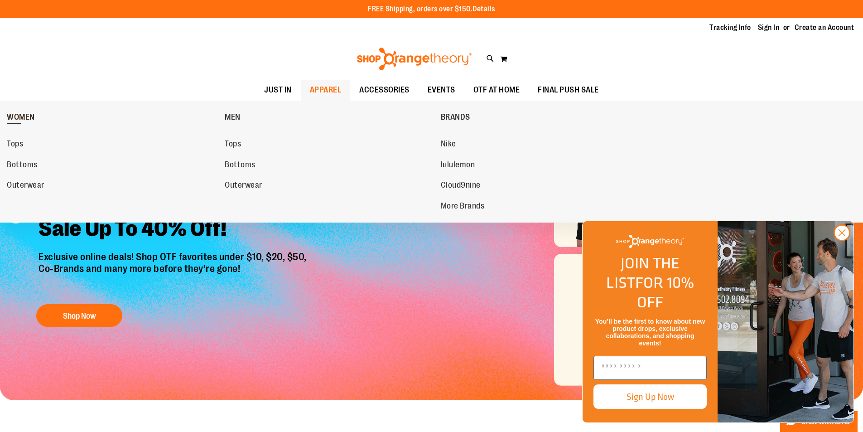 Image resolution: width=863 pixels, height=432 pixels. I want to click on span: JUST IN, so click(278, 90).